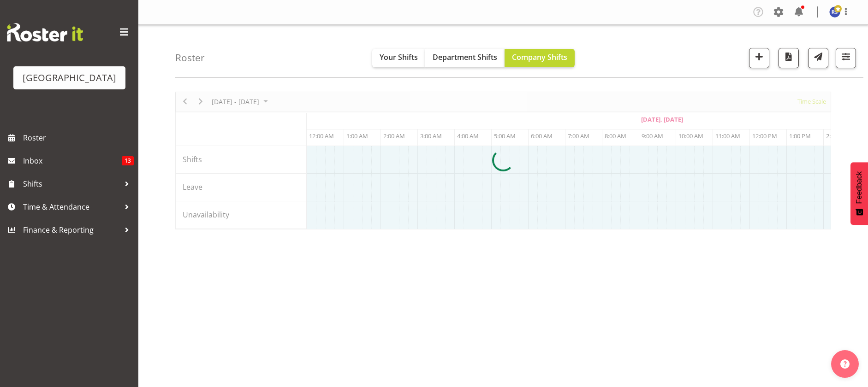 The image size is (868, 387). What do you see at coordinates (759, 58) in the screenshot?
I see `button: Add a new shift` at bounding box center [759, 58].